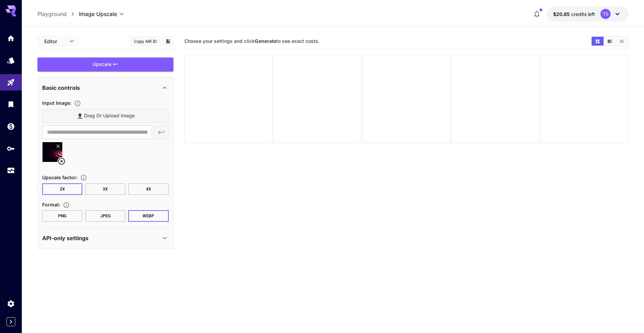 This screenshot has height=333, width=644. What do you see at coordinates (58, 14) in the screenshot?
I see `nav: breadcrumb` at bounding box center [58, 14].